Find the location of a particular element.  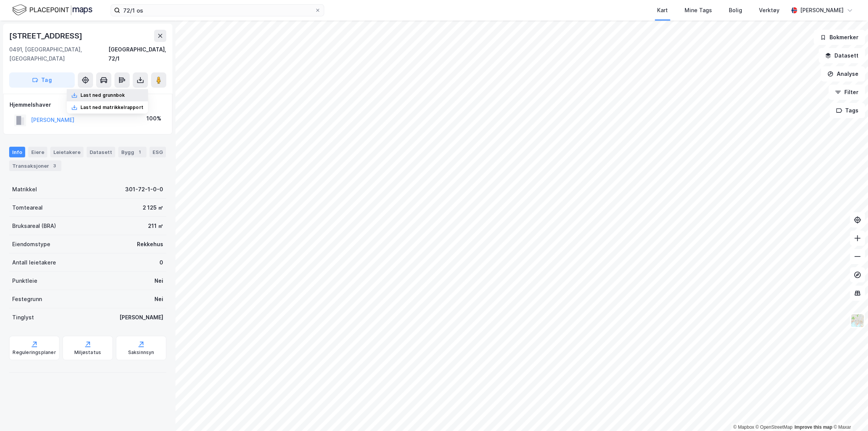

div: Miljøstatus is located at coordinates (88, 353).